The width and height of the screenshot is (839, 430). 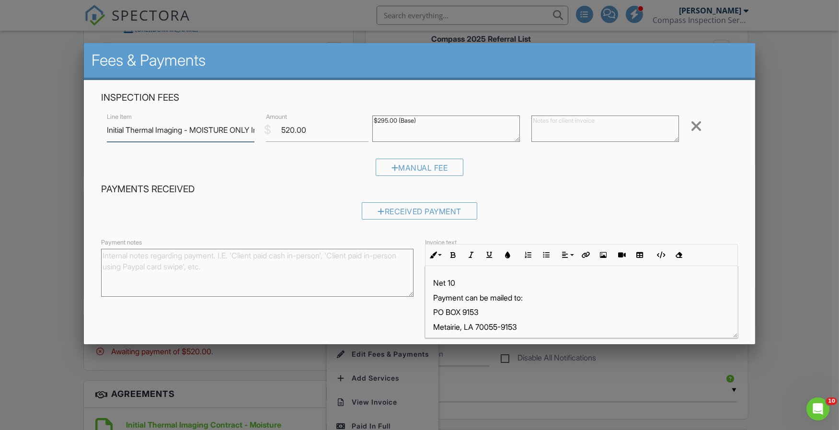 I want to click on h2: Fees & Payments, so click(x=419, y=60).